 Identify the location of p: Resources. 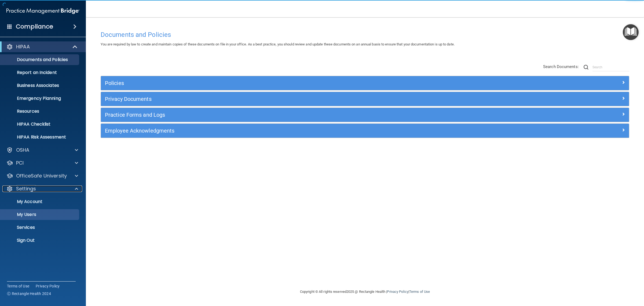
(40, 111).